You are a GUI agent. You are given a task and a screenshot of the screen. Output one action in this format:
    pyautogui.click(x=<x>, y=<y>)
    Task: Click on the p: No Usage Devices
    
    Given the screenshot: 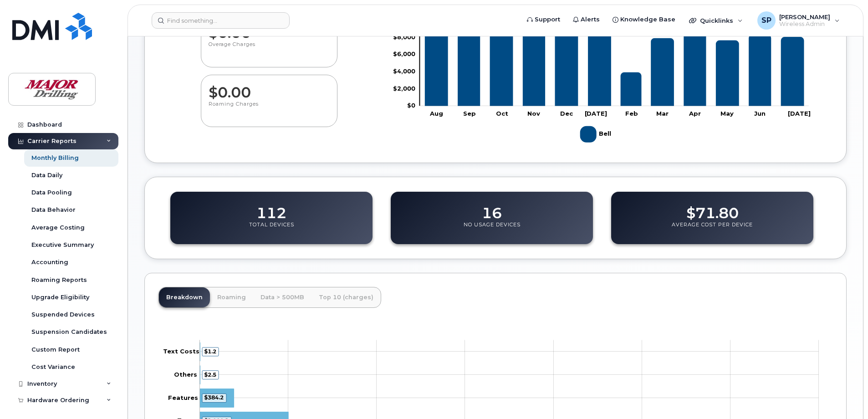 What is the action you would take?
    pyautogui.click(x=492, y=229)
    